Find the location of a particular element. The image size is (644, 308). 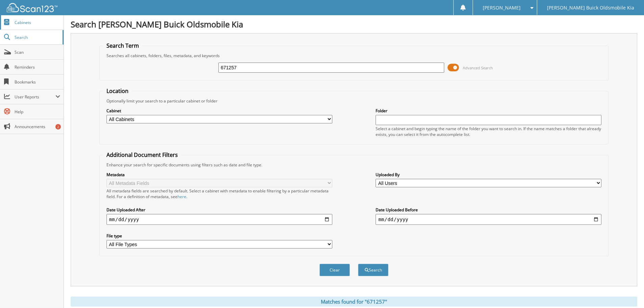

a: here is located at coordinates (182, 196).